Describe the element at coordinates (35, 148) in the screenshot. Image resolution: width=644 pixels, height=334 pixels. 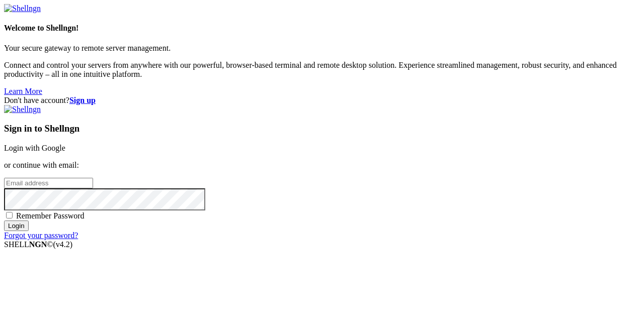
I see `a: Login with Google` at that location.